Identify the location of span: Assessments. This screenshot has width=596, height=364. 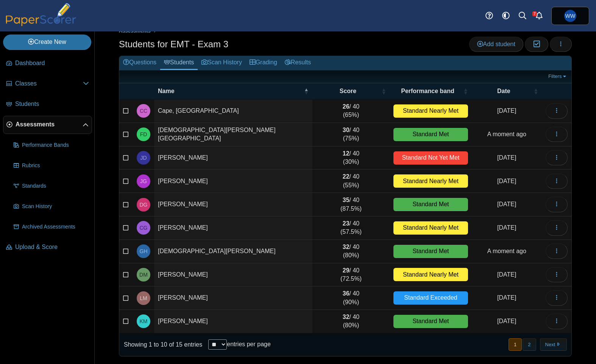
(49, 125).